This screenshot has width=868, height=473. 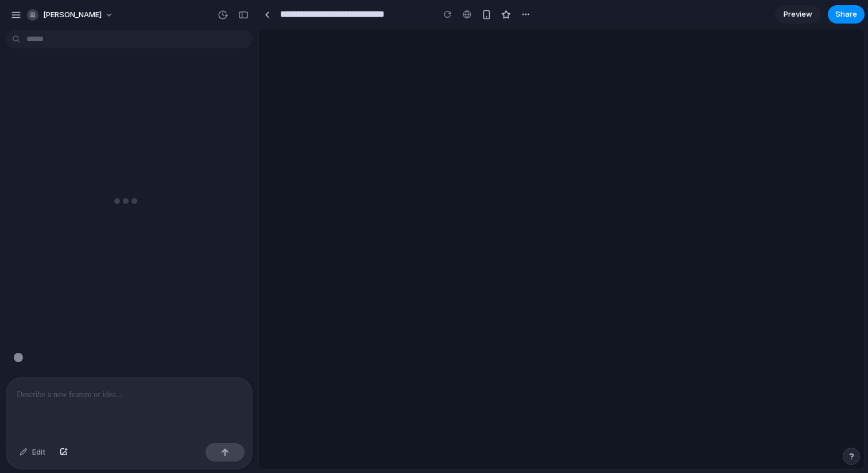 What do you see at coordinates (846, 15) in the screenshot?
I see `button: Share` at bounding box center [846, 15].